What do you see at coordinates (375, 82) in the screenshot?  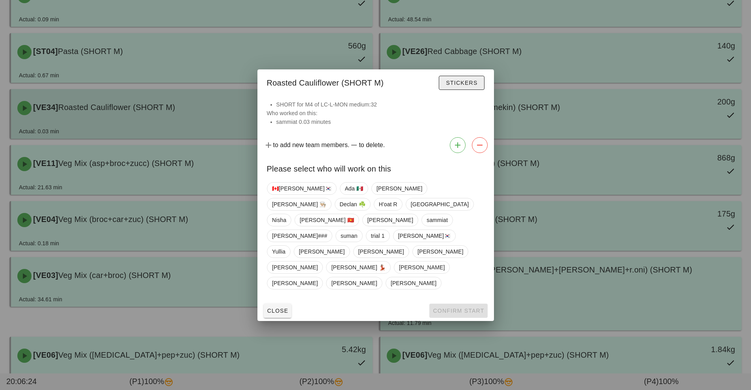 I see `div: Roasted Cauliflower (SHORT M)` at bounding box center [375, 82].